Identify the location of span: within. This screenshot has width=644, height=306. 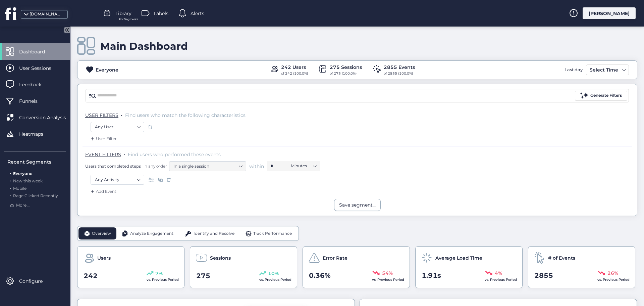
(256, 166).